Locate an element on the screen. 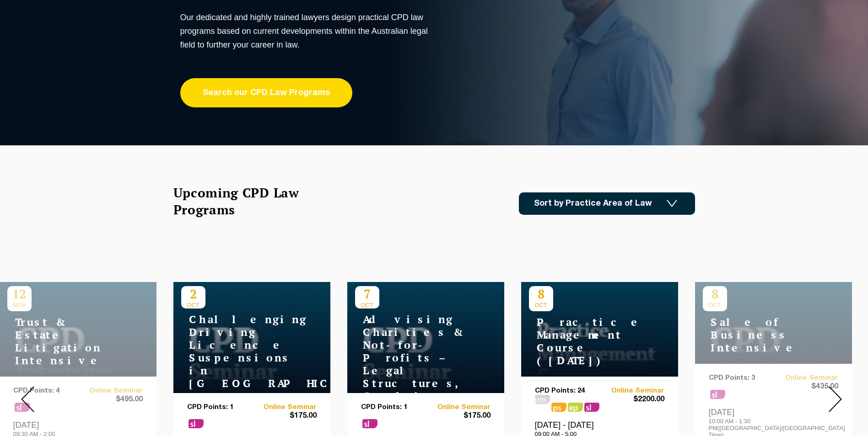 The image size is (868, 436). h4: Advising Charities & Not-for-Profits – Legal Structures, Compliance & Risk Management is located at coordinates (412, 371).